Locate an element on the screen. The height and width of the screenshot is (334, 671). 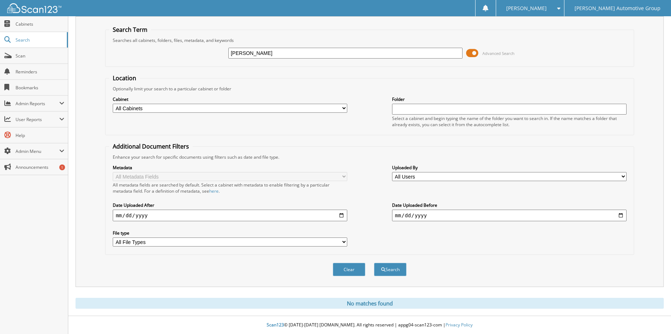
a: Privacy Policy is located at coordinates (459, 325).